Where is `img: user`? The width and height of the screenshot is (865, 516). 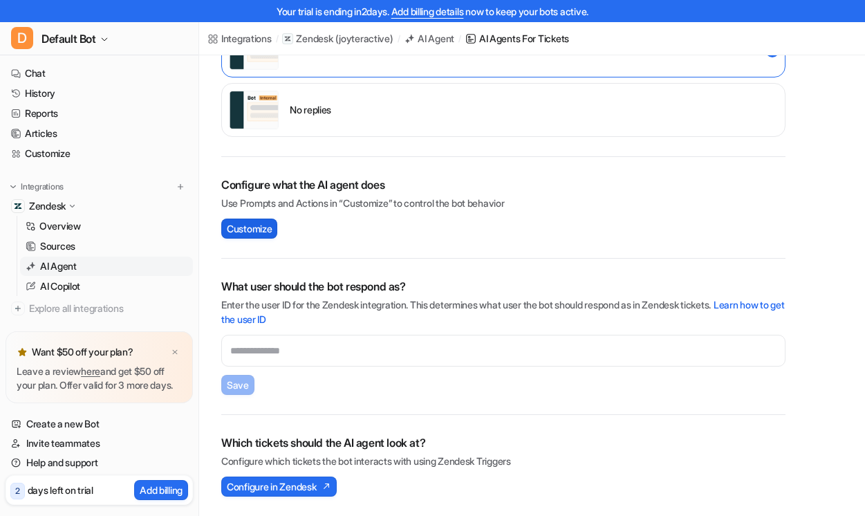
img: user is located at coordinates (254, 110).